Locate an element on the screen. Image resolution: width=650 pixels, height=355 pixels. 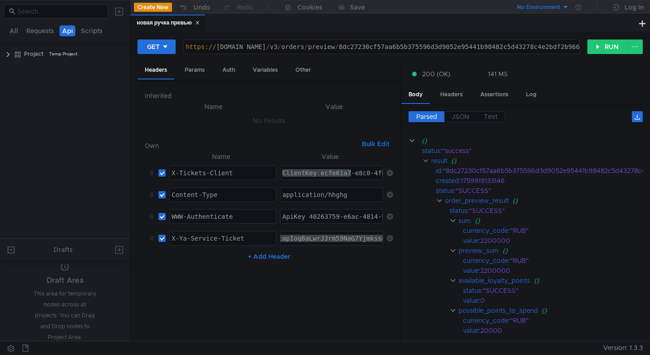
button: Create New is located at coordinates (153, 7).